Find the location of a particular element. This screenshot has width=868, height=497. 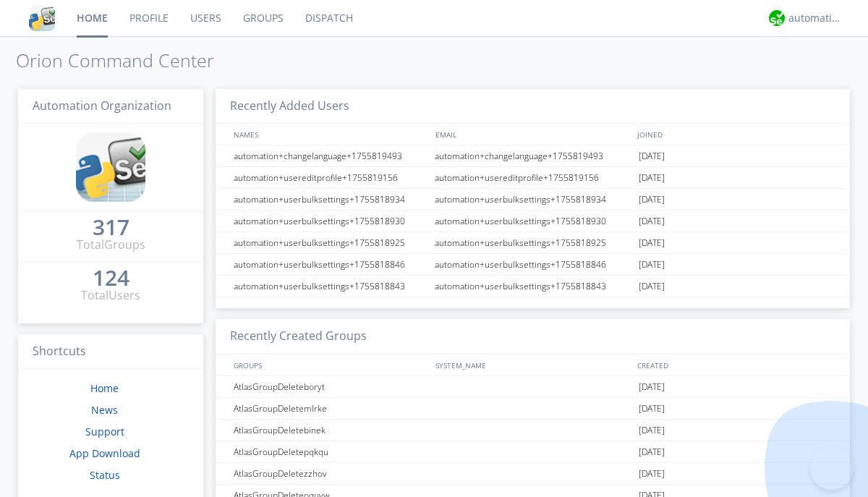

div: AtlasGroupDeletezzhov is located at coordinates (330, 474).